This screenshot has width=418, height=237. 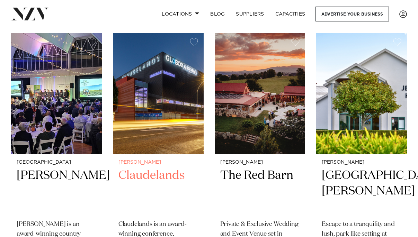 I want to click on a: Advertise your business, so click(x=352, y=14).